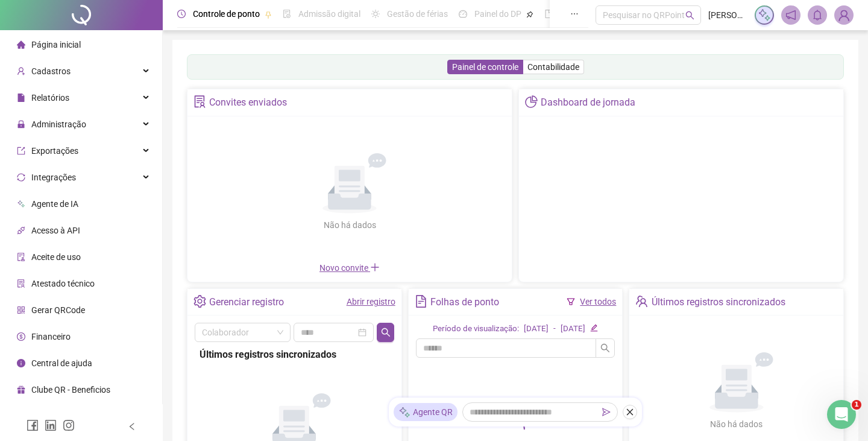 This screenshot has width=868, height=441. Describe the element at coordinates (21, 257) in the screenshot. I see `span: audit` at that location.